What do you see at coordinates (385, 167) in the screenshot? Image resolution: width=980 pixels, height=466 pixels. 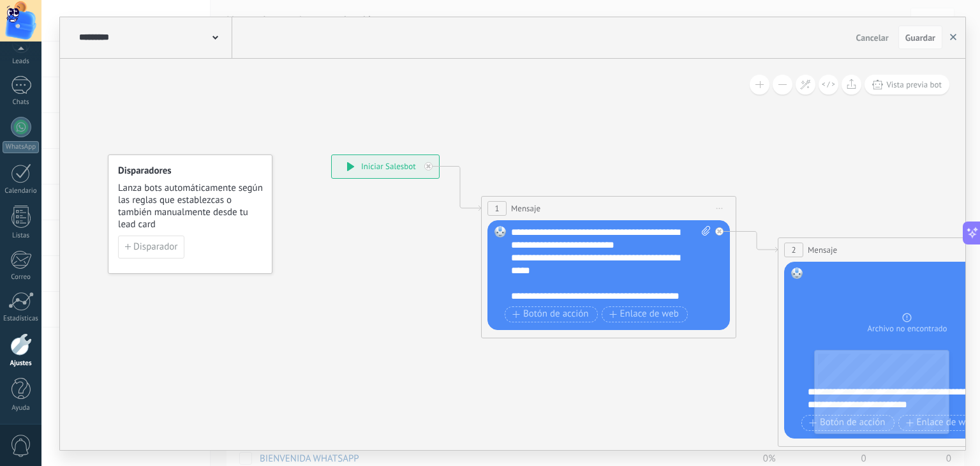 I see `div: Iniciar Salesbot` at bounding box center [385, 167].